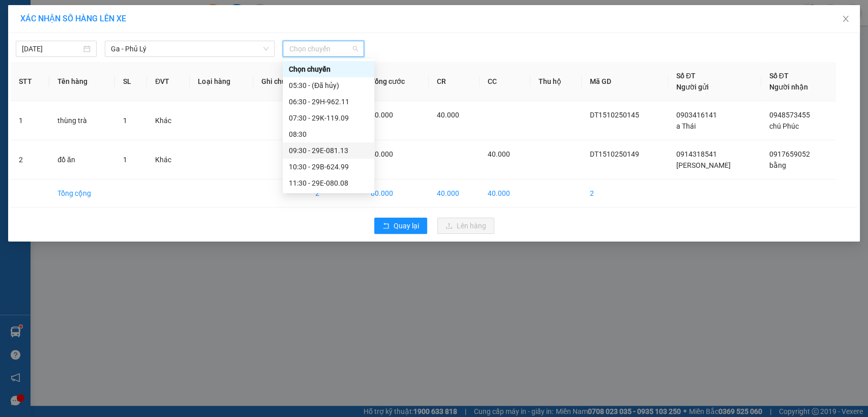 This screenshot has width=868, height=417. What do you see at coordinates (329, 86) in the screenshot?
I see `div: 05:30 - (Đã hủy)` at bounding box center [329, 86].